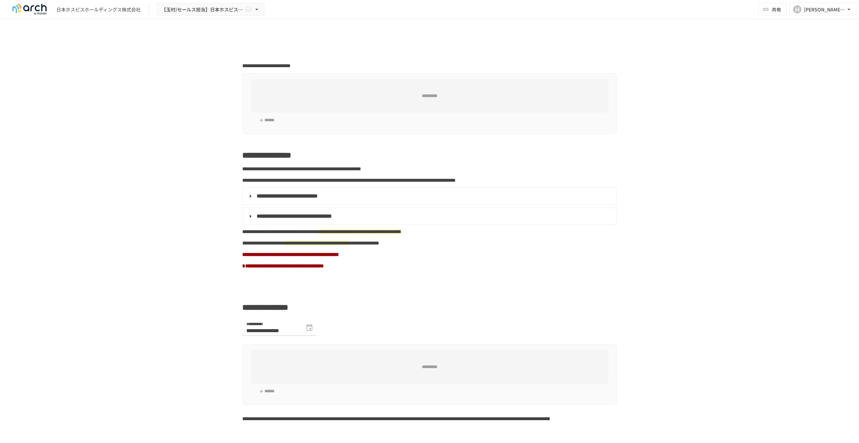 This screenshot has width=859, height=443. Describe the element at coordinates (211, 9) in the screenshot. I see `button: 【玉村/セールス担当】日本ホスピスホールディングス株式会社様_初期設定サポート` at that location.